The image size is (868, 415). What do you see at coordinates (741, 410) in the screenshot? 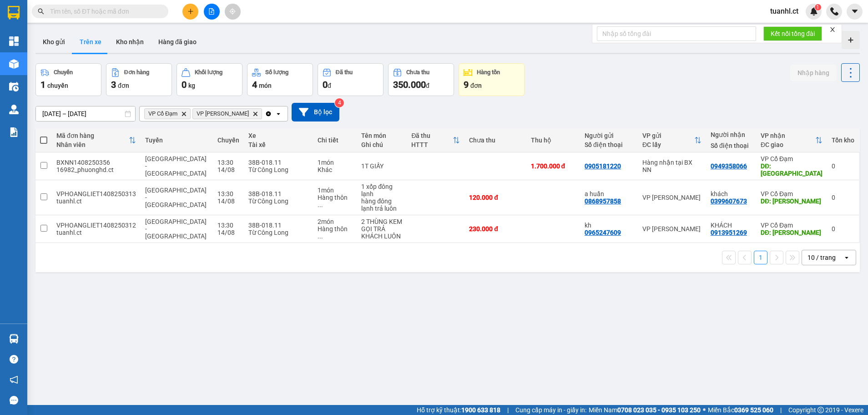
I see `span: Miền Bắc` at bounding box center [741, 410].